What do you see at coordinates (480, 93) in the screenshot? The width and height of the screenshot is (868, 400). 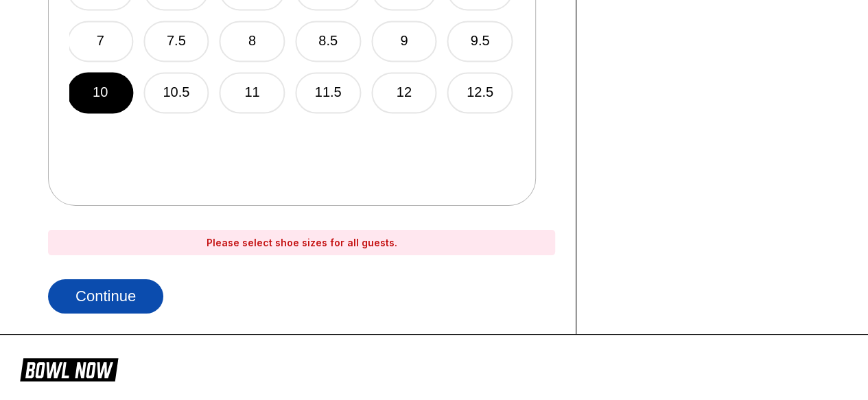 I see `button: 12.5` at bounding box center [480, 93].